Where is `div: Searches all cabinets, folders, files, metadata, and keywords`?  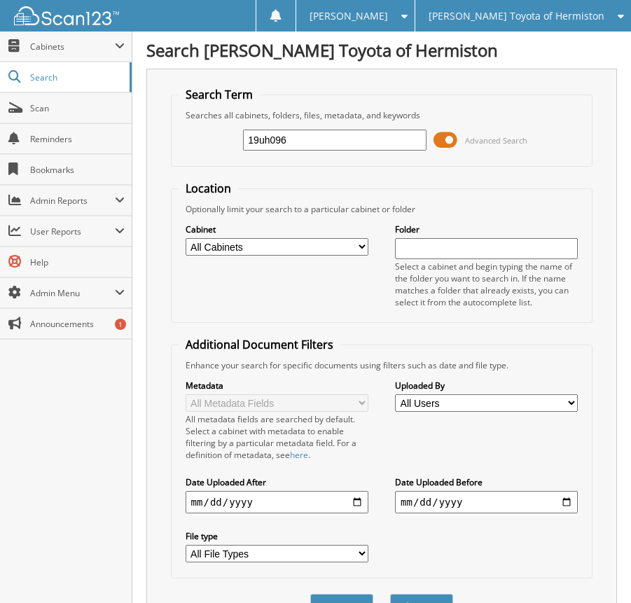 div: Searches all cabinets, folders, files, metadata, and keywords is located at coordinates (381, 115).